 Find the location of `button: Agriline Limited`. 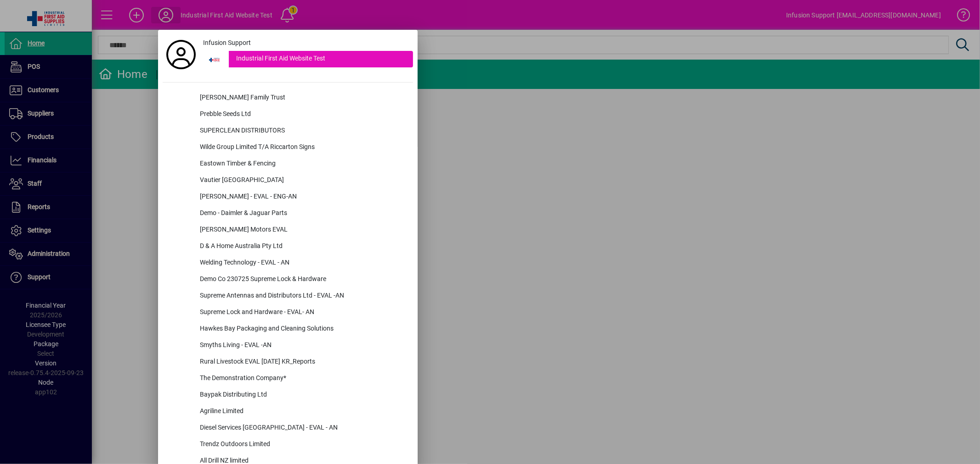

button: Agriline Limited is located at coordinates (288, 412).